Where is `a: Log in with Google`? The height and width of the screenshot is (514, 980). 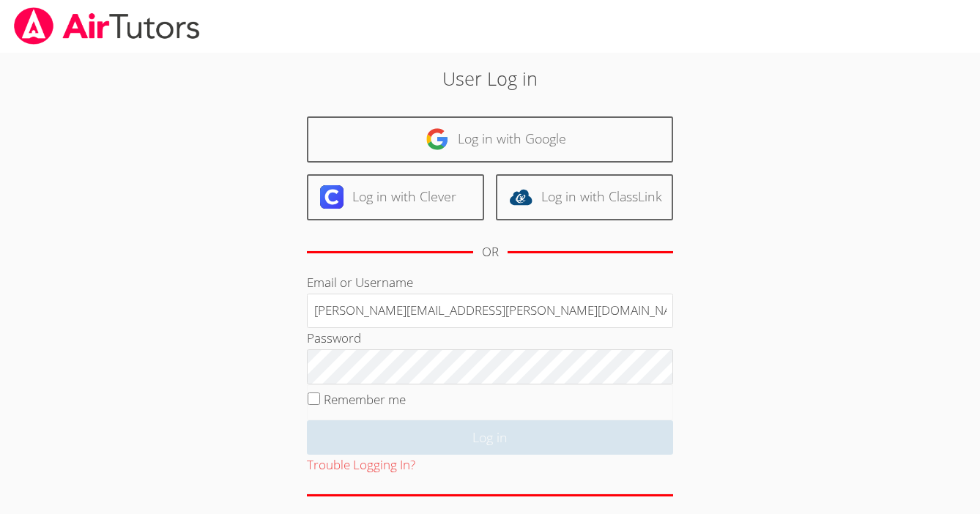 a: Log in with Google is located at coordinates (490, 139).